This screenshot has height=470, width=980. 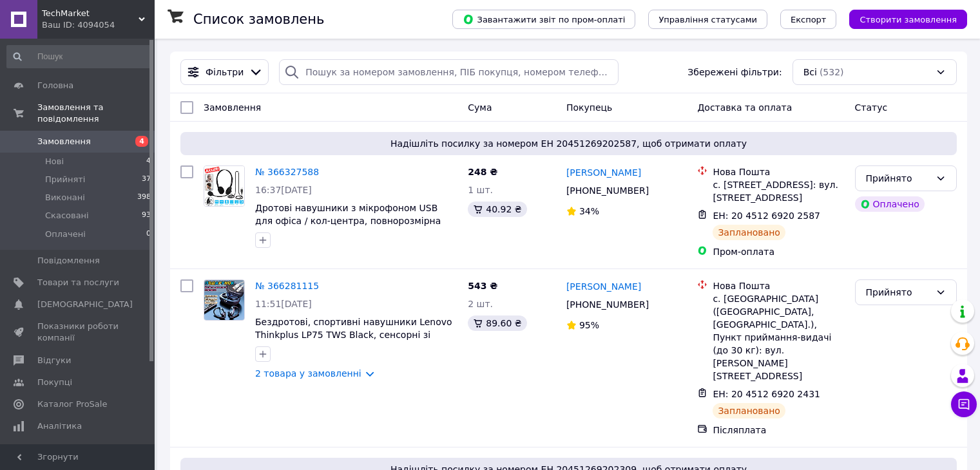 What do you see at coordinates (347, 221) in the screenshot?
I see `span: Дротові навушники з мікрофоном USB для офіса / кол-центра, повнорозмірна комп'ютерна гарнітура` at bounding box center [347, 221].